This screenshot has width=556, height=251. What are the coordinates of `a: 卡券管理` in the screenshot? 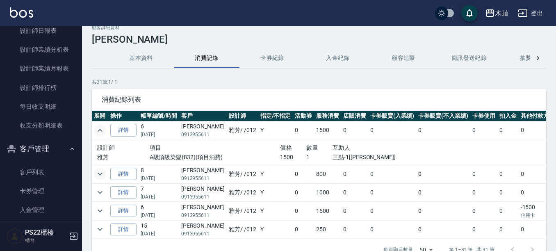 It's located at (41, 191).